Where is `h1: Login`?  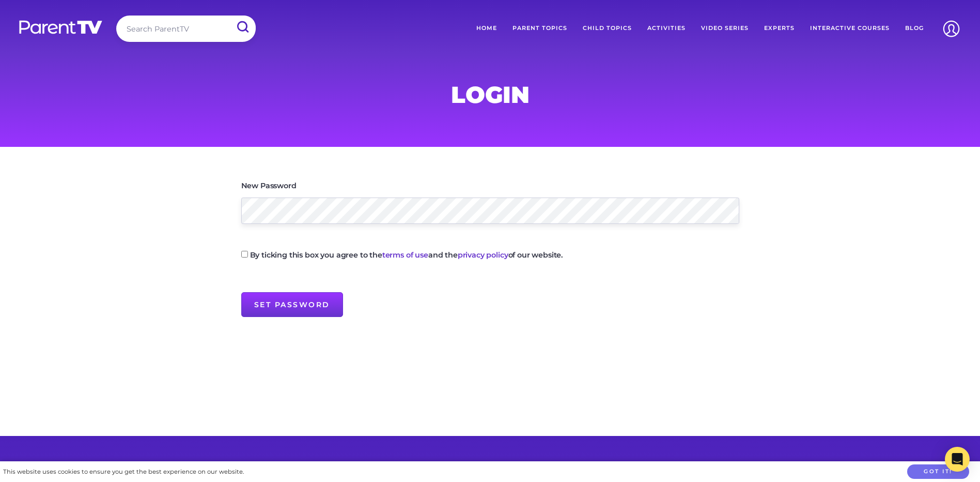 h1: Login is located at coordinates (491, 95).